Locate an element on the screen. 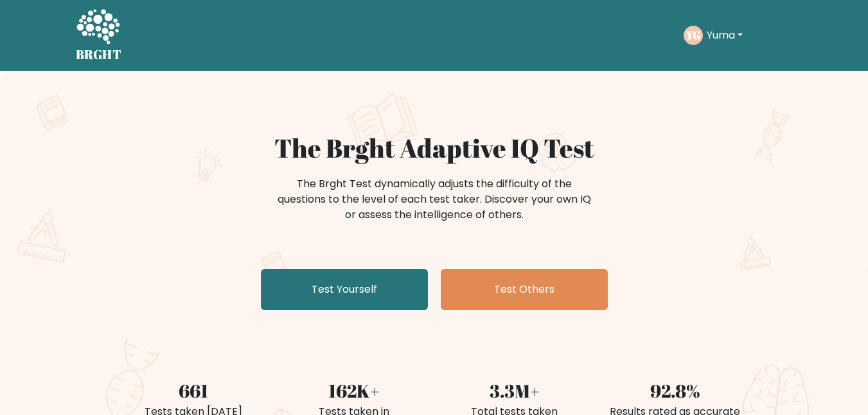 This screenshot has height=415, width=868. div: The Brght Test dynamically adjusts the difficulty of the questions to the level of each test take... is located at coordinates (435, 199).